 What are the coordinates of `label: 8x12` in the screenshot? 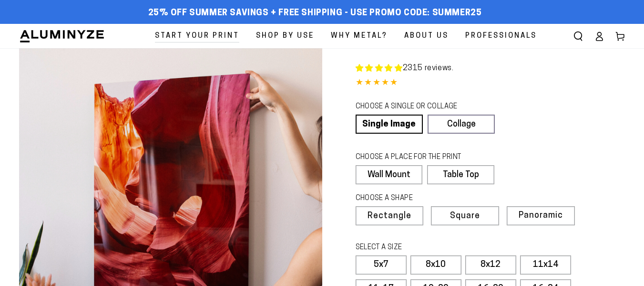 It's located at (491, 265).